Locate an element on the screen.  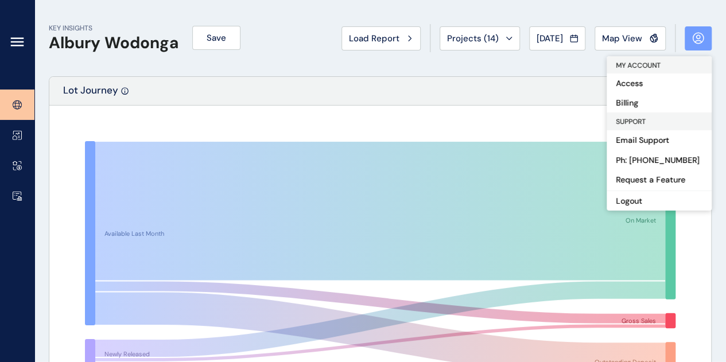
p: Lot Journey is located at coordinates (91, 94).